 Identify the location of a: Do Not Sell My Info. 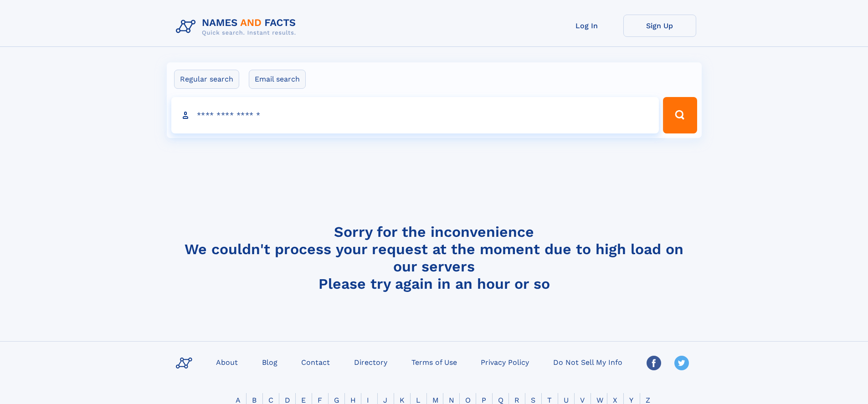
(588, 362).